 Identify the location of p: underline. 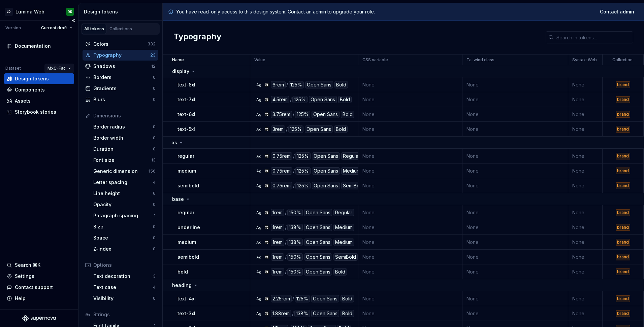
(189, 228).